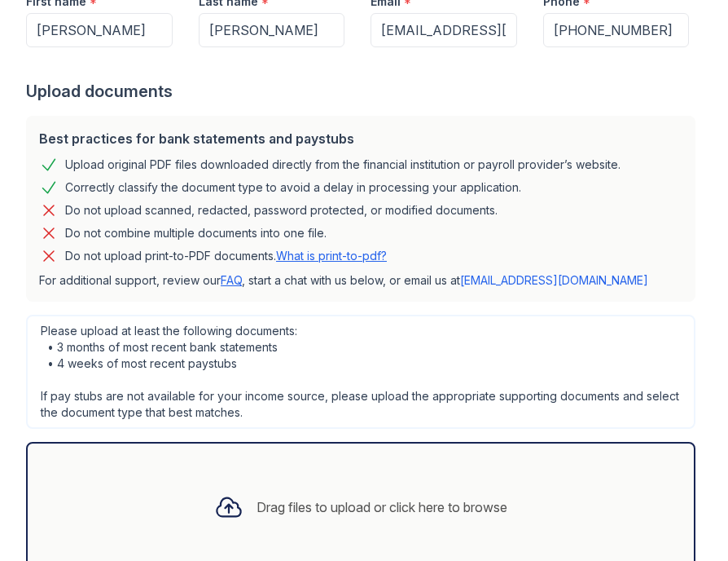 This screenshot has height=561, width=728. I want to click on div: Upload documents, so click(364, 92).